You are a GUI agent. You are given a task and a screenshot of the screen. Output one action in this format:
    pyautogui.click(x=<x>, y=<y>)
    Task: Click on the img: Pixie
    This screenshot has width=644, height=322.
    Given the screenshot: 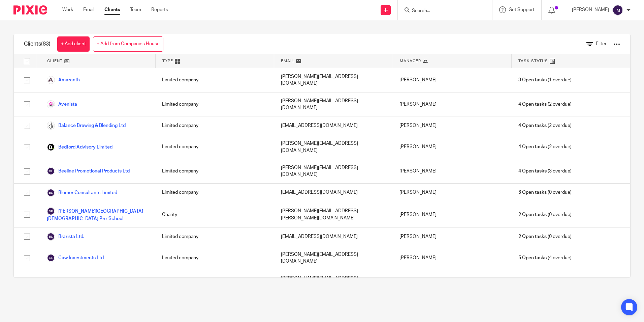 What is the action you would take?
    pyautogui.click(x=30, y=10)
    